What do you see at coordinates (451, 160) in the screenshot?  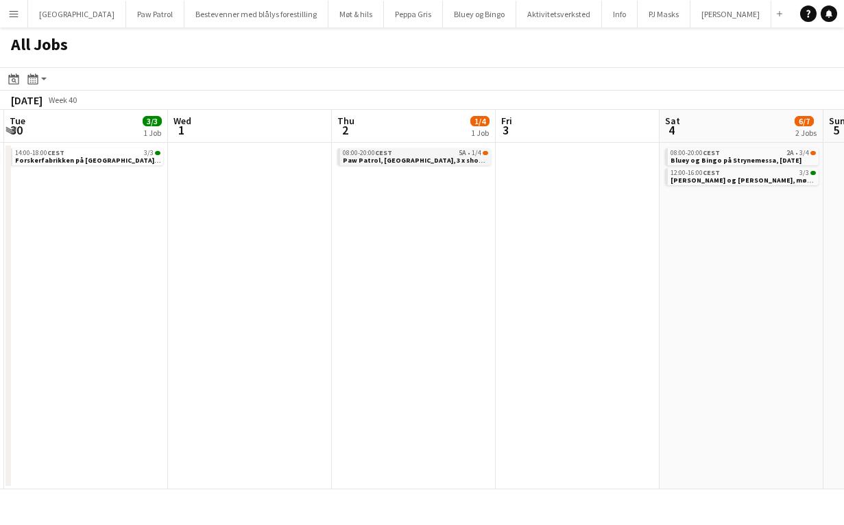 I see `span: Paw Patrol, Tromsø, 3 x show, ingen M&H` at bounding box center [451, 160].